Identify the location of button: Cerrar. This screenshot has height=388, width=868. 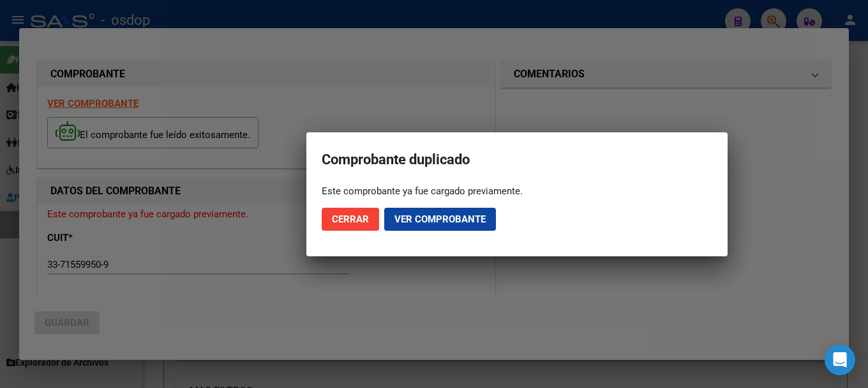
(350, 219).